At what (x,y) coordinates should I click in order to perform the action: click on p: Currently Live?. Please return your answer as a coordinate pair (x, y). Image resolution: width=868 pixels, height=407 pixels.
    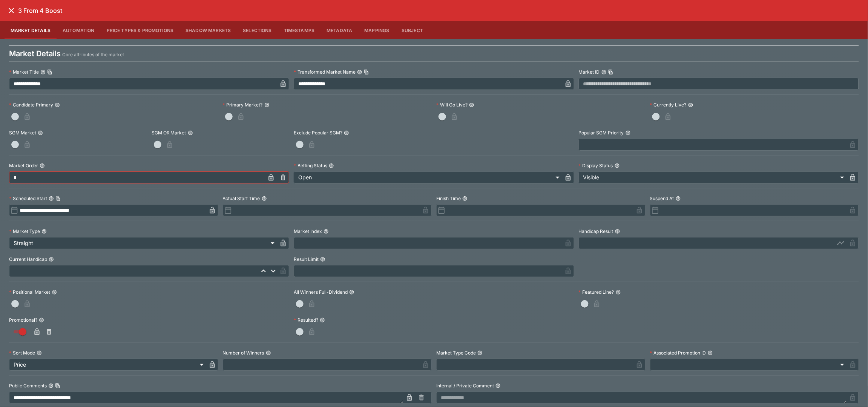
    Looking at the image, I should click on (669, 104).